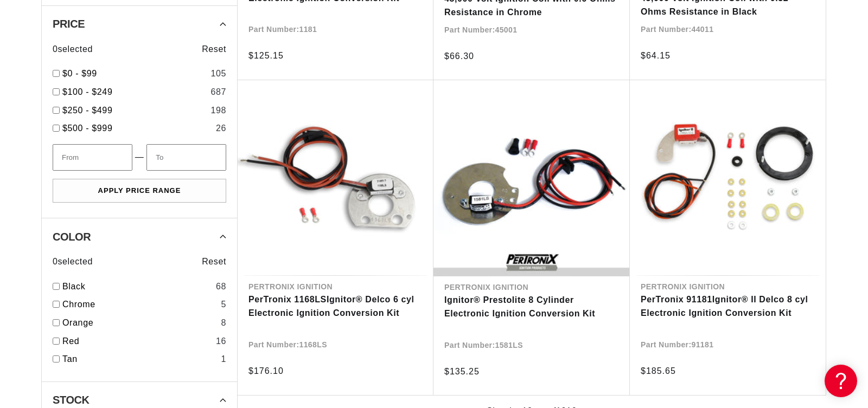 This screenshot has height=408, width=868. Describe the element at coordinates (87, 128) in the screenshot. I see `span: $500 - $999` at that location.